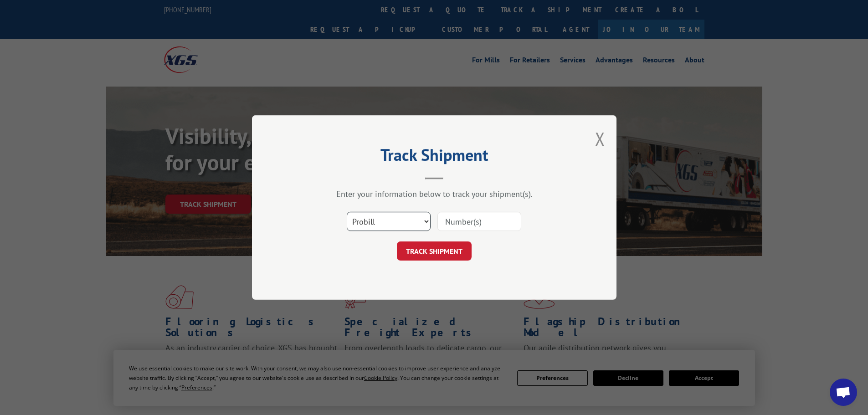 This screenshot has height=415, width=868. Describe the element at coordinates (434, 157) in the screenshot. I see `h2: Track Shipment` at that location.